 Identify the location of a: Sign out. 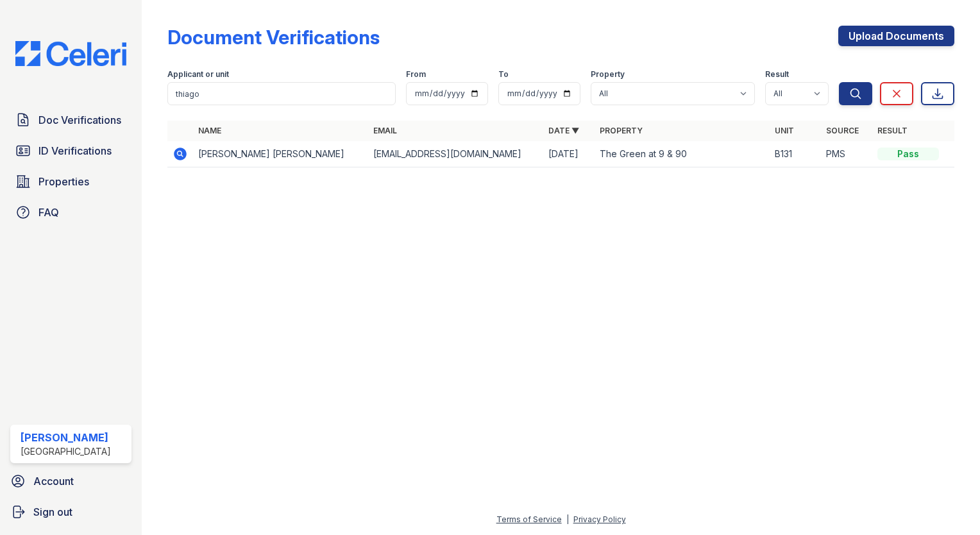
(71, 511).